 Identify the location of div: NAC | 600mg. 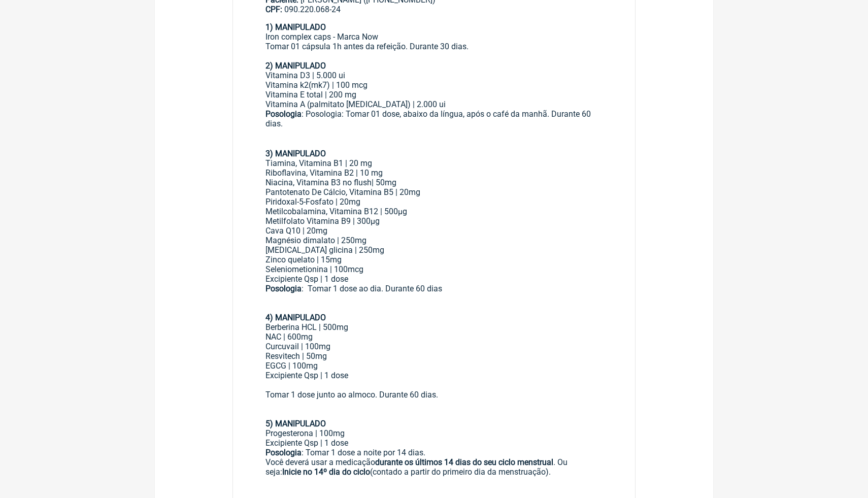
(434, 337).